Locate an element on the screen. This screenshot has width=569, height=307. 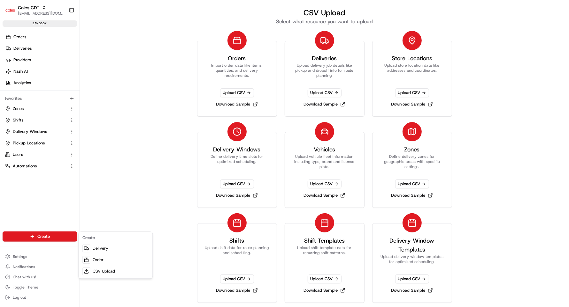
h3: Shifts is located at coordinates (237, 241).